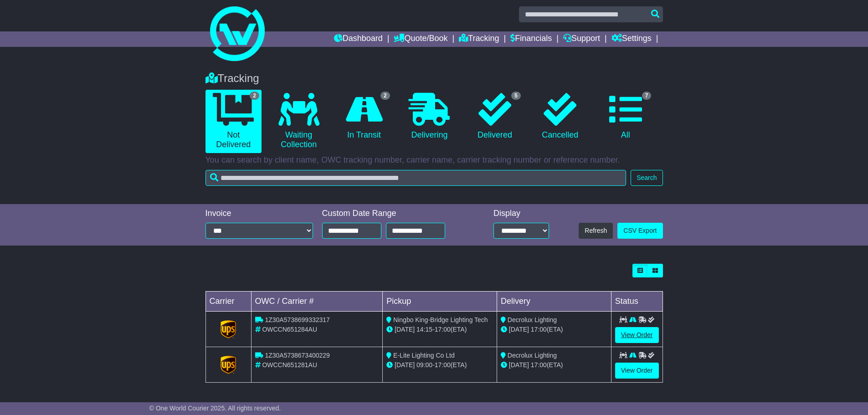 This screenshot has width=868, height=415. What do you see at coordinates (521, 214) in the screenshot?
I see `div: Display` at bounding box center [521, 214].